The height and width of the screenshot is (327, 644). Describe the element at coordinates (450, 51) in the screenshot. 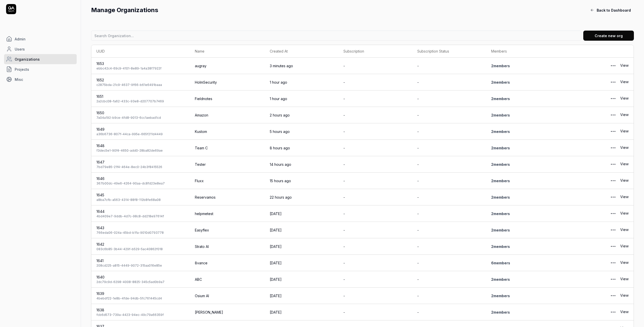

I see `th: Subscription Status` at that location.